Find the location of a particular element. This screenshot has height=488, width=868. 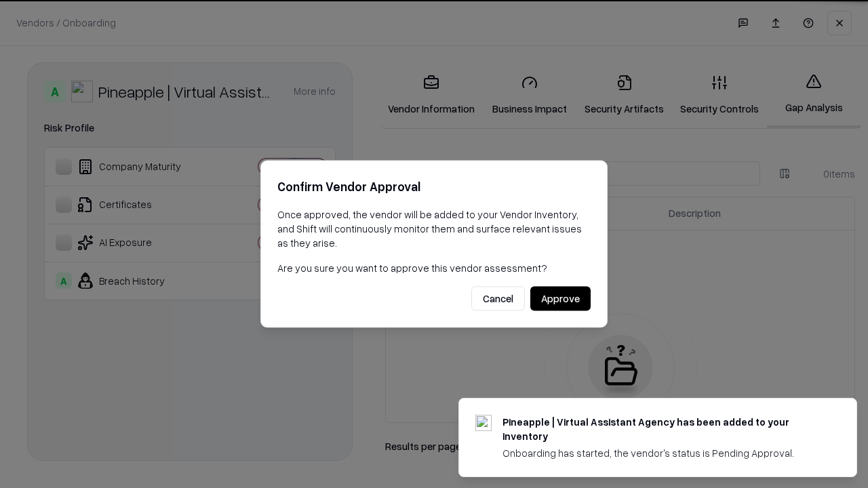

button: Cancel is located at coordinates (498, 298).